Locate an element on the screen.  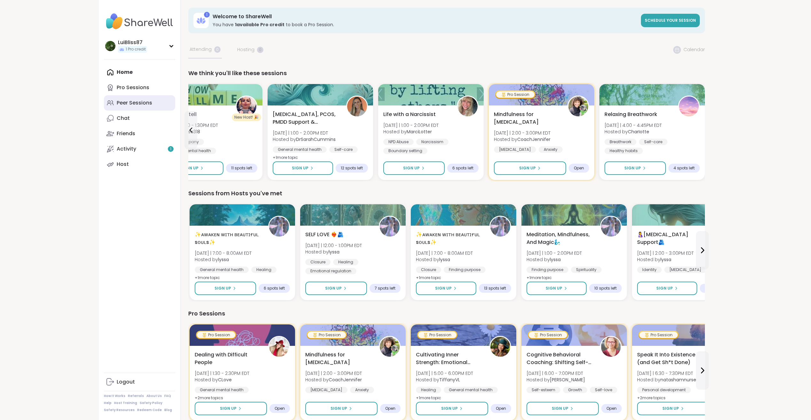
div: 1 is located at coordinates (207, 15).